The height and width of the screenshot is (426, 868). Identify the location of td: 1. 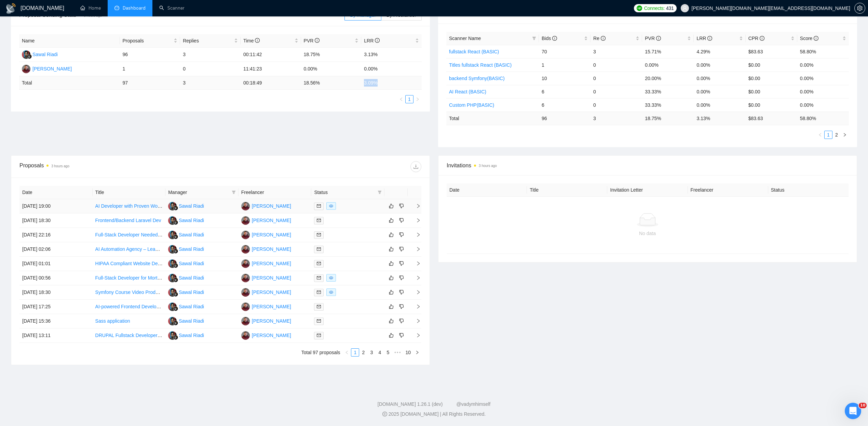
(565, 65).